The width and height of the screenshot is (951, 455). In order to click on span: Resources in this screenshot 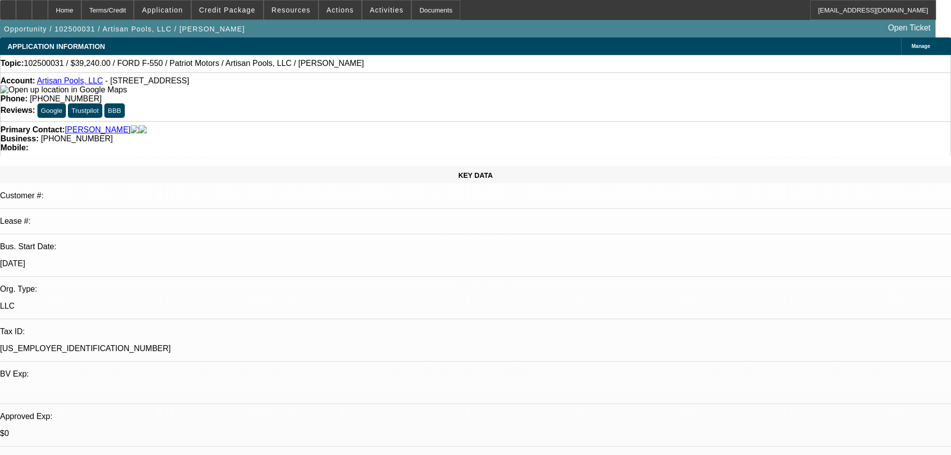, I will do `click(291, 10)`.